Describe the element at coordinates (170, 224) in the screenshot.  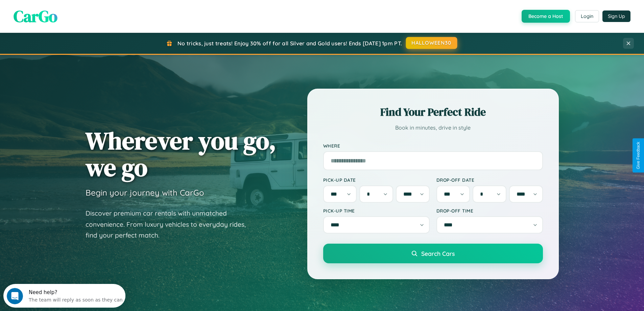
I see `p: Discover premium car rentals with unmatched convenience. From luxury vehicles to everyday rides, ...` at that location.